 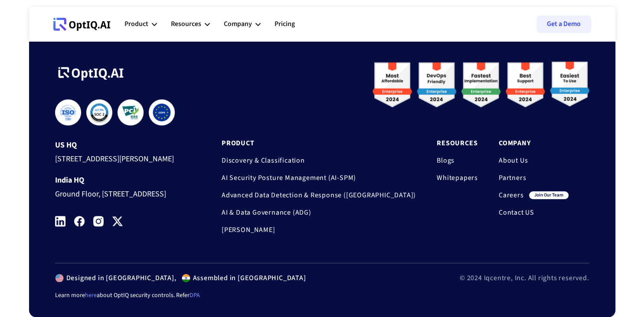 What do you see at coordinates (122, 180) in the screenshot?
I see `div: India HQ` at bounding box center [122, 180].